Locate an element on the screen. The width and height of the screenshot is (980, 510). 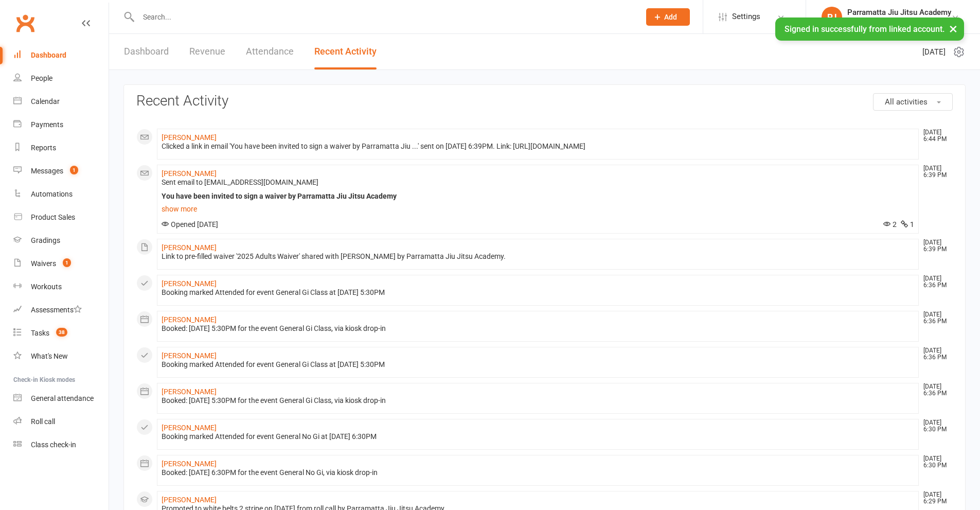
button: All activities is located at coordinates (912, 102).